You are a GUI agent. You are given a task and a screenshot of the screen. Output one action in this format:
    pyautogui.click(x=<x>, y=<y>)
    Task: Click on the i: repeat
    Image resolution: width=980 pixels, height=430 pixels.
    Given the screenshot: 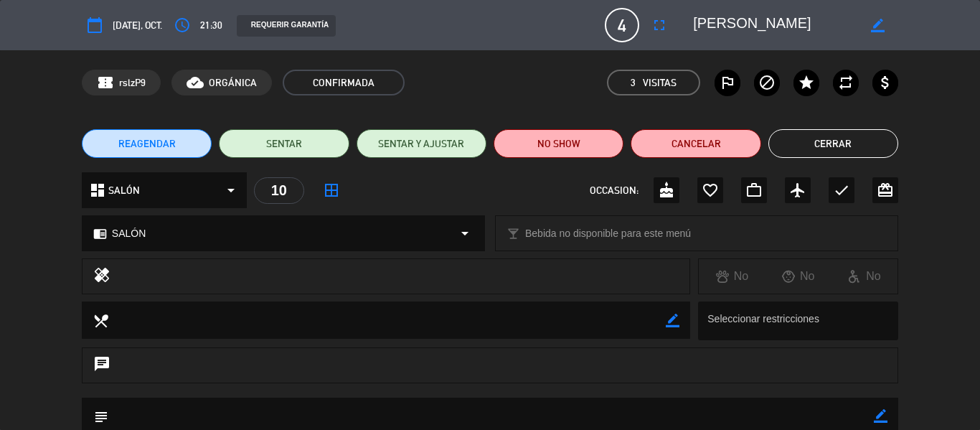 What is the action you would take?
    pyautogui.click(x=846, y=83)
    